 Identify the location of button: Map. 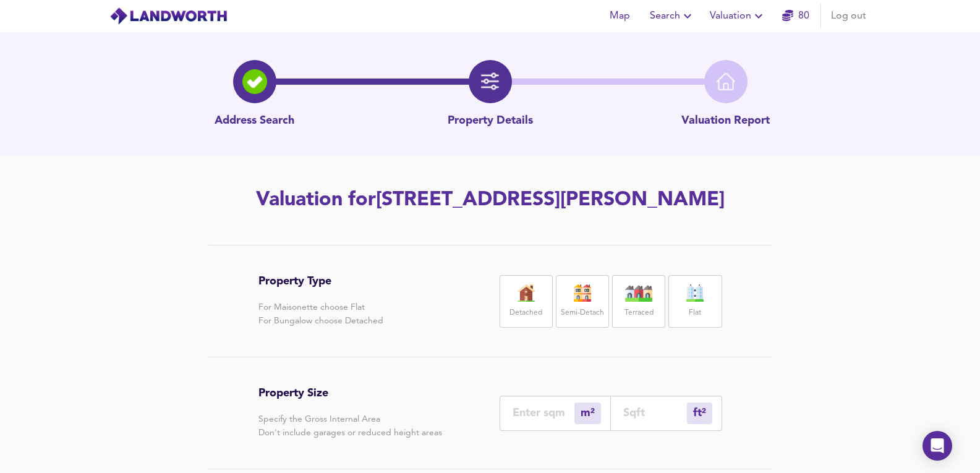
(620, 16).